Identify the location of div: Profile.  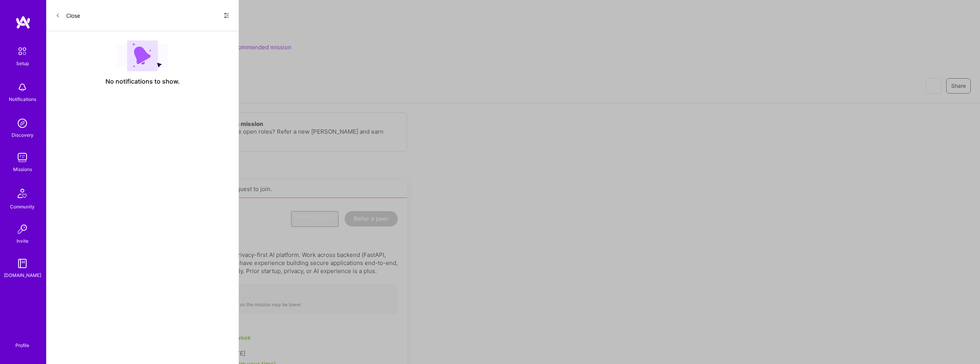
(22, 345).